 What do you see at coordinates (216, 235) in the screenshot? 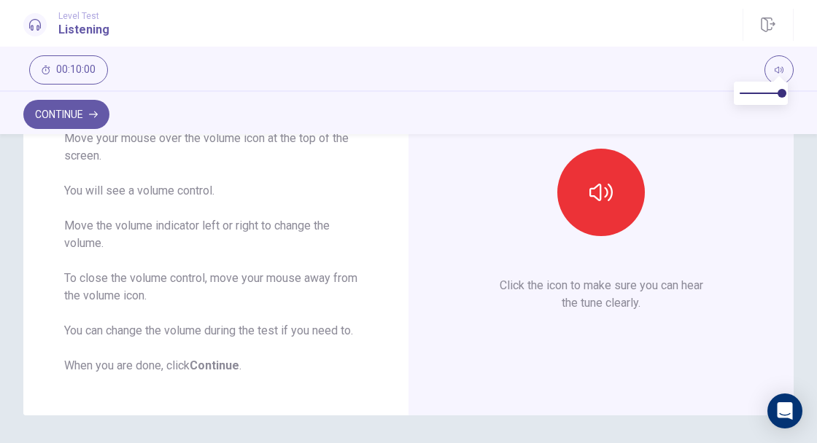
I see `div: To change the volume: Move your mouse over the volume icon at the top of the screen. You will see...` at bounding box center [216, 235].